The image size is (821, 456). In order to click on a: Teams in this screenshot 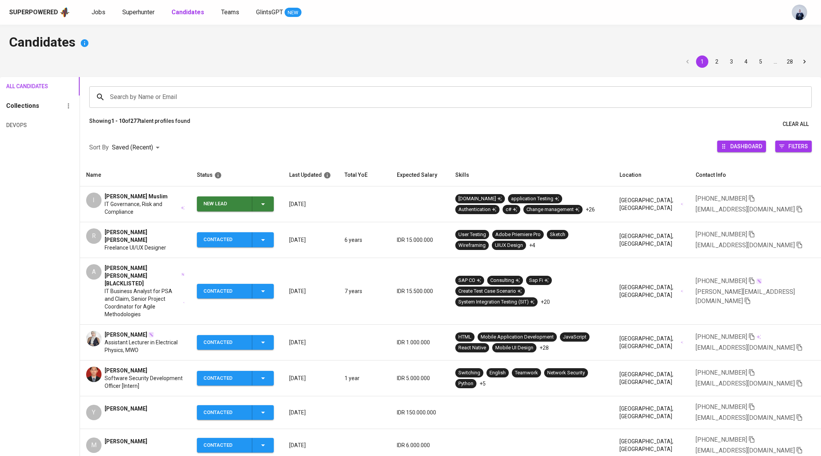, I will do `click(231, 12)`.